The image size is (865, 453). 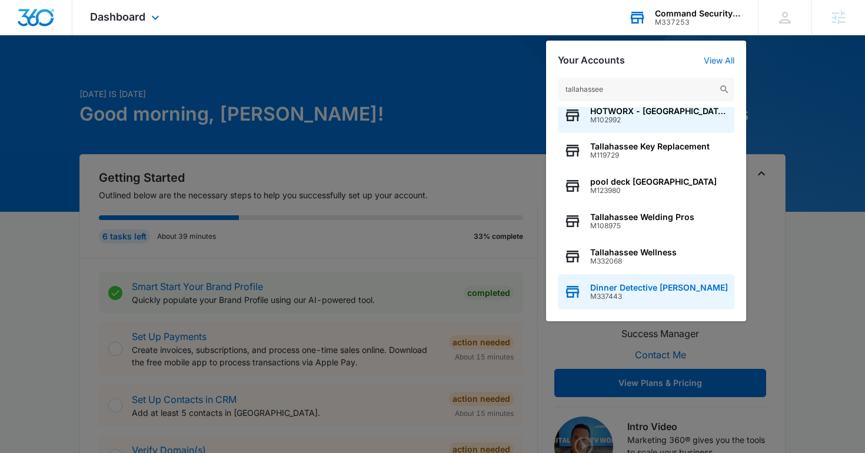 What do you see at coordinates (659, 297) in the screenshot?
I see `span: M337443` at bounding box center [659, 297].